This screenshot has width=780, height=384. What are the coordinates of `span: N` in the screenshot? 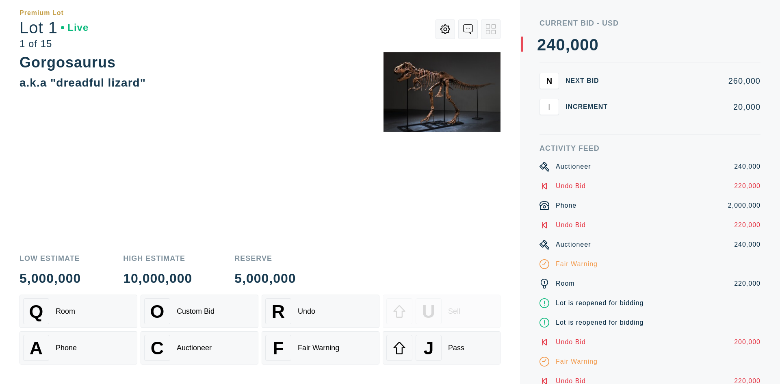 It's located at (549, 80).